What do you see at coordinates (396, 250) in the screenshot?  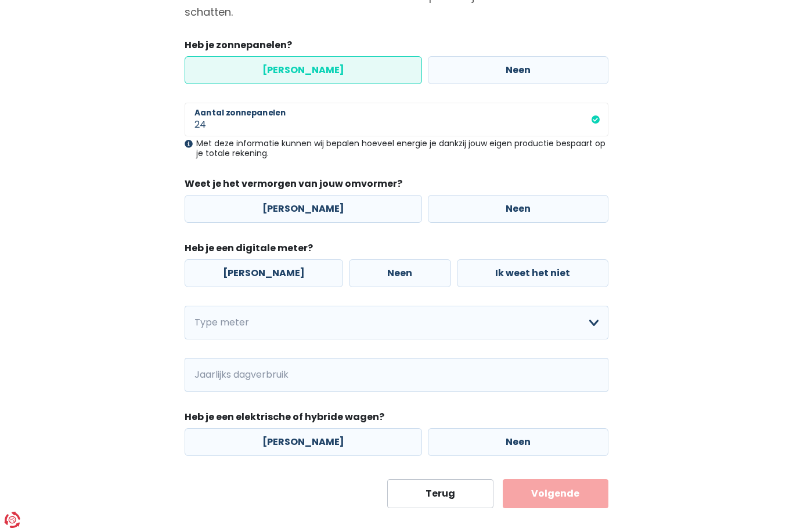 I see `legend: Heb je een digitale meter?` at bounding box center [396, 250].